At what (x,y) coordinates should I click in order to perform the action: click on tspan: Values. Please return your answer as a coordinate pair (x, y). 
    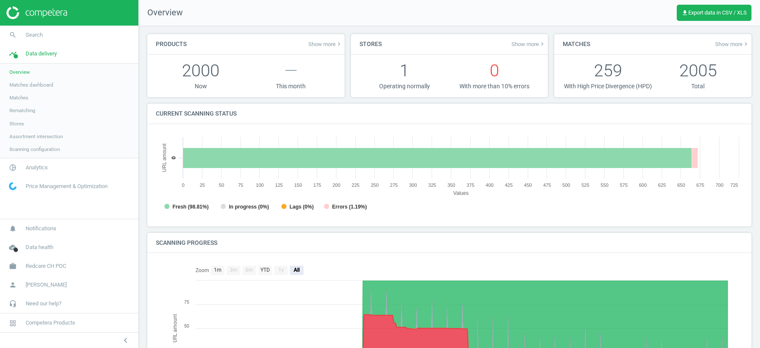
    Looking at the image, I should click on (461, 193).